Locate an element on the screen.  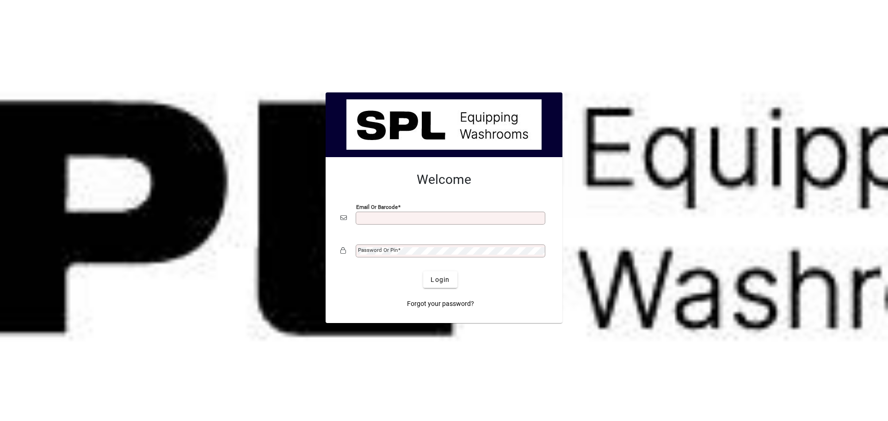
button: Login is located at coordinates (440, 280).